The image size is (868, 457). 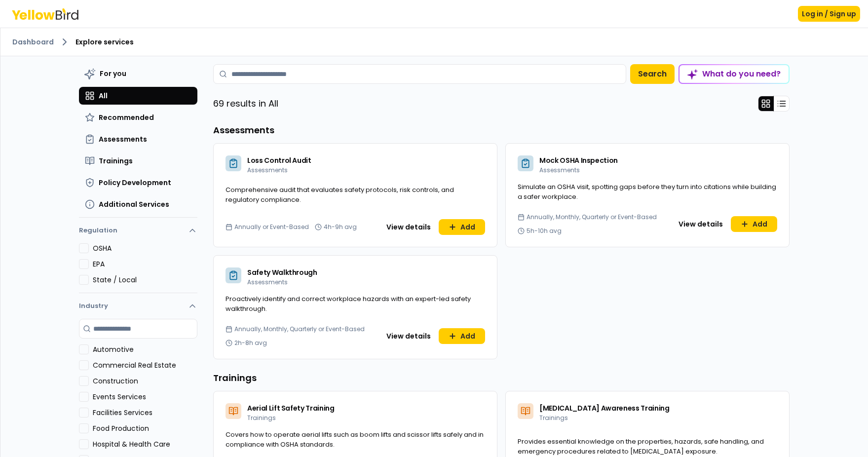 I want to click on span: Additional Services, so click(x=134, y=204).